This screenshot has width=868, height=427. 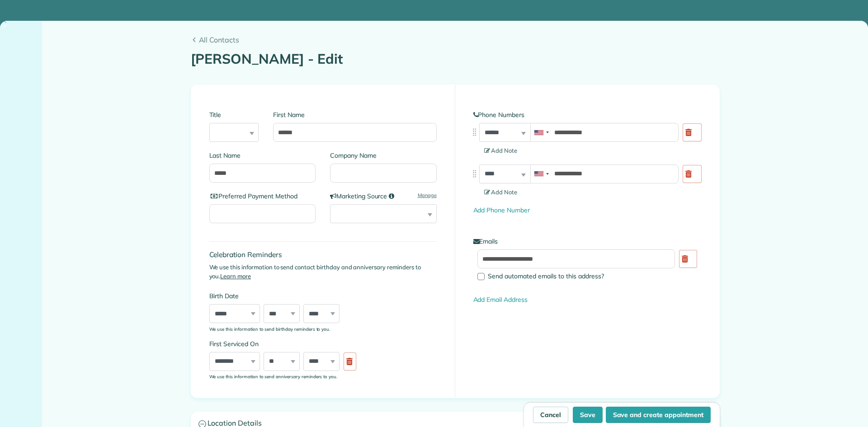 What do you see at coordinates (323, 255) in the screenshot?
I see `h4: Celebration Reminders` at bounding box center [323, 255].